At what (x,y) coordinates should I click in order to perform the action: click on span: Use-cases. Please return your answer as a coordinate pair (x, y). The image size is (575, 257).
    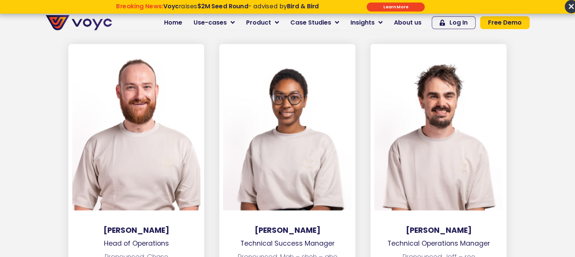
    Looking at the image, I should click on (210, 23).